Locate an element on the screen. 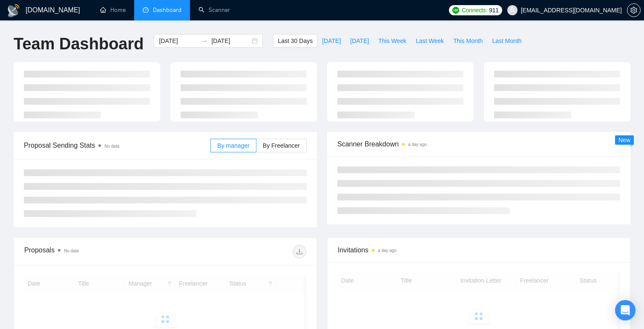  span: Last Month is located at coordinates (507, 41).